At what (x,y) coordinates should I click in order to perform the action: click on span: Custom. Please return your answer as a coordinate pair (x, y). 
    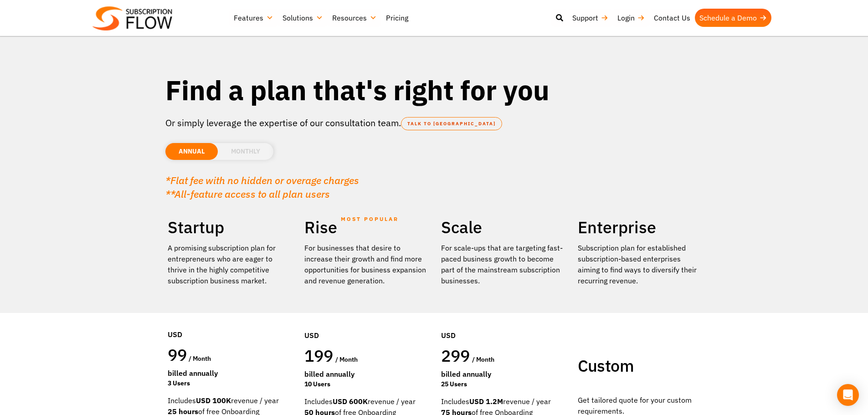
    Looking at the image, I should click on (606, 366).